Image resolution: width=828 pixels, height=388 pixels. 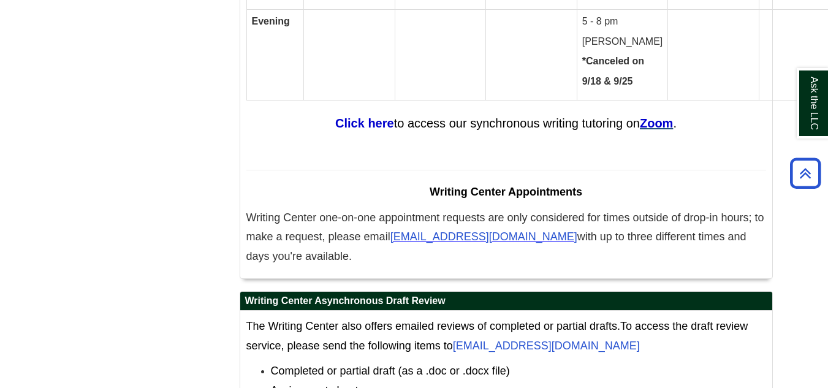 What do you see at coordinates (271, 21) in the screenshot?
I see `strong: Evening` at bounding box center [271, 21].